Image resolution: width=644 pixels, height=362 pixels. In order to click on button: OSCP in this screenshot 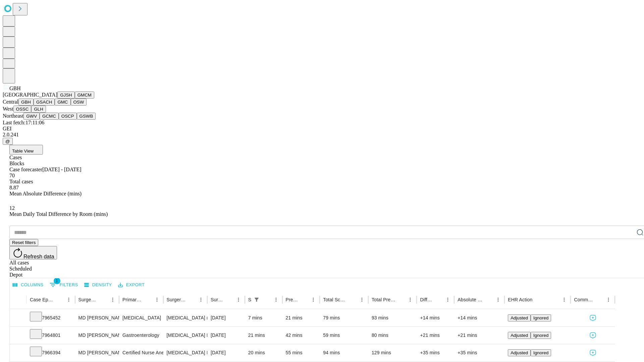, I will do `click(68, 116)`.